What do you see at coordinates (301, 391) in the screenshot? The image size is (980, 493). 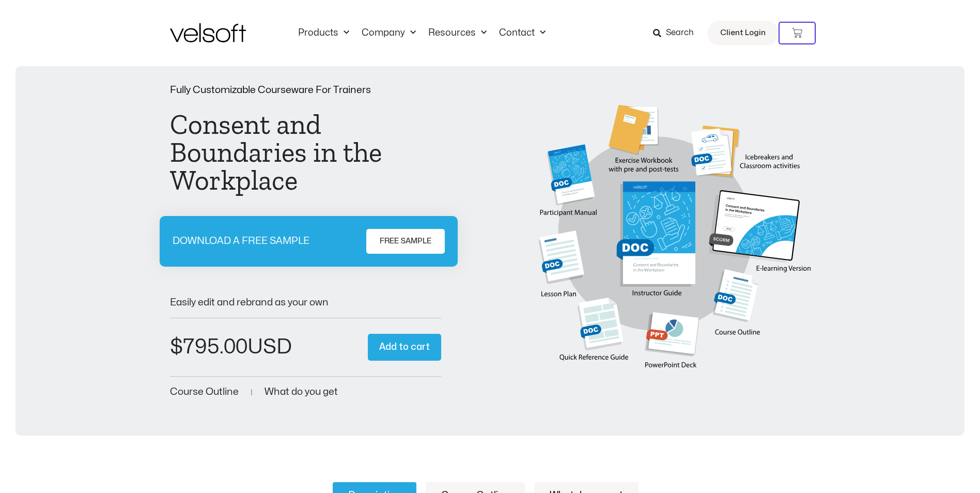 I see `a: What do you get` at bounding box center [301, 391].